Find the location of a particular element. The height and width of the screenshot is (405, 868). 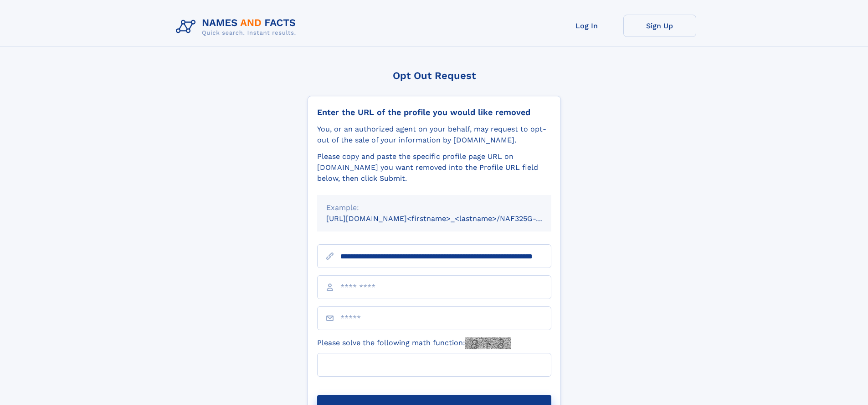

div: You, or an authorized agent on your behalf, may request to opt-out of the sale of your informatio... is located at coordinates (434, 134).